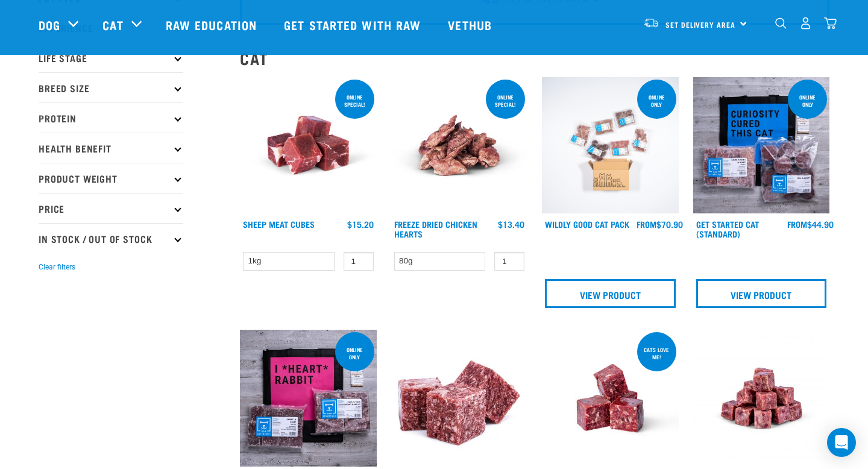  Describe the element at coordinates (587, 224) in the screenshot. I see `a: Wildly Good Cat Pack` at that location.